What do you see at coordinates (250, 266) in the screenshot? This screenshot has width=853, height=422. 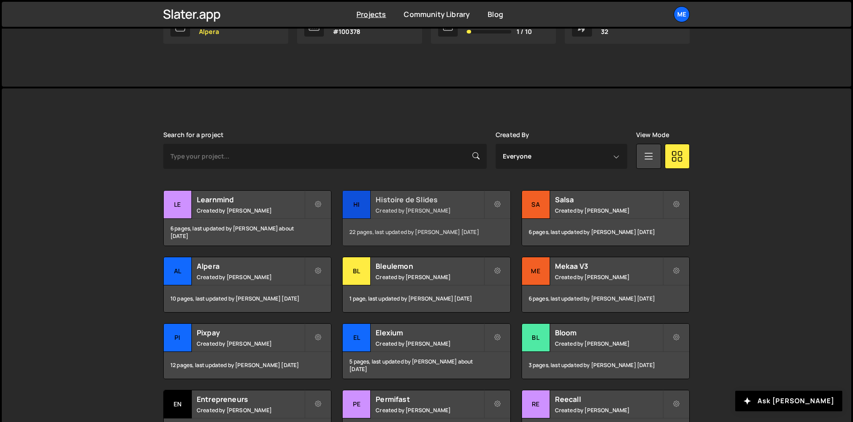 I see `h2: Alpera` at bounding box center [250, 266].